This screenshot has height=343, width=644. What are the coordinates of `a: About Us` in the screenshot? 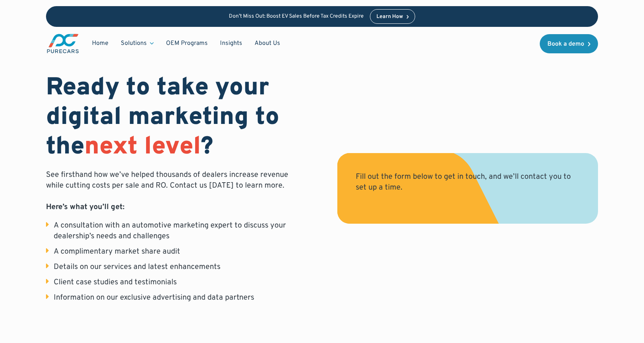 It's located at (267, 43).